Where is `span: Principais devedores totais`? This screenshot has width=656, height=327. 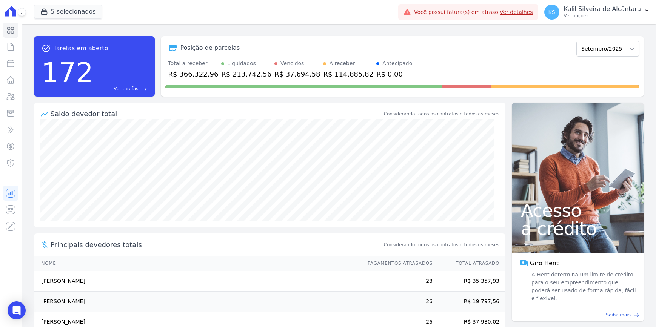
span: Principais devedores totais is located at coordinates (216, 245).